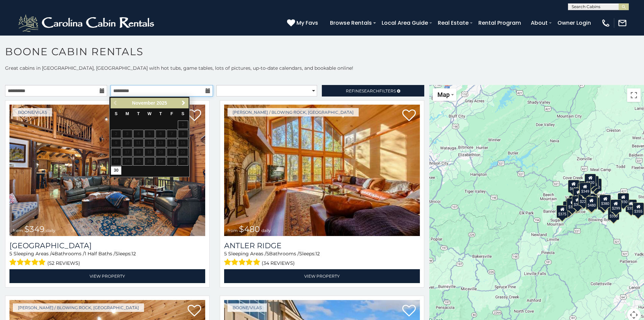  Describe the element at coordinates (614, 213) in the screenshot. I see `div: $350` at that location.